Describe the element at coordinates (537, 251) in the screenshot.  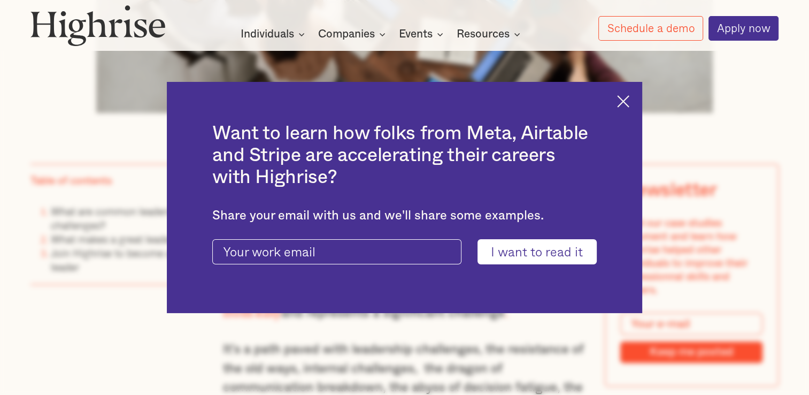
I see `input: I want to read it` at that location.